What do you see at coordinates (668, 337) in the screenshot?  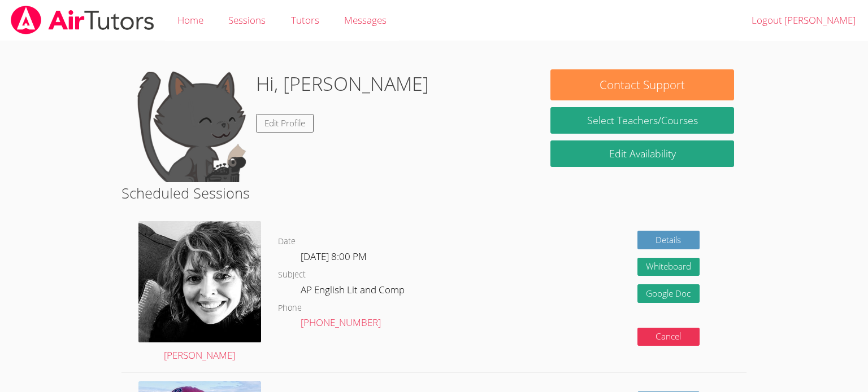 I see `button: Cancel` at bounding box center [668, 337].